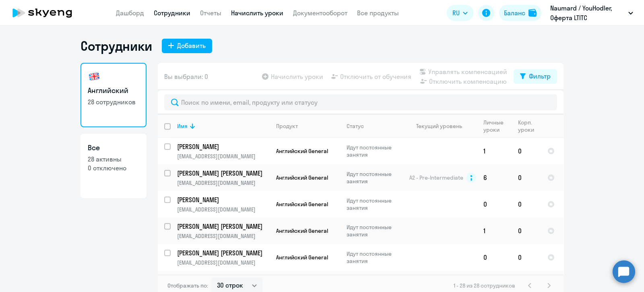  What do you see at coordinates (113, 102) in the screenshot?
I see `p: 28 сотрудников` at bounding box center [113, 102].